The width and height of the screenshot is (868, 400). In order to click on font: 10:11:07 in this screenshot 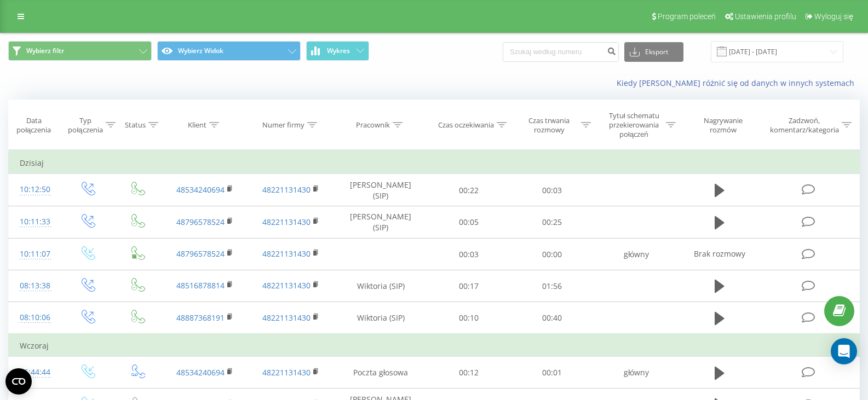, I will do `click(35, 253)`.